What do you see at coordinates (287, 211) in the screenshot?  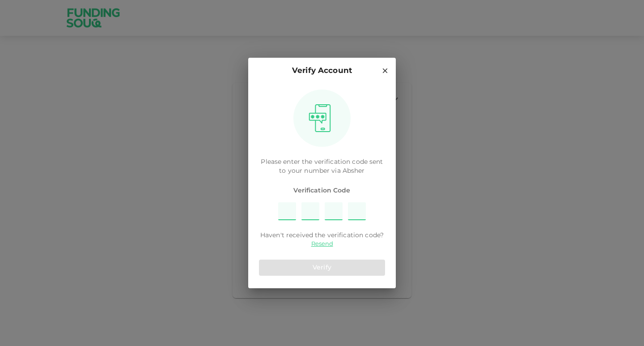 I see `input: Please enter OTP character 1` at bounding box center [287, 211].